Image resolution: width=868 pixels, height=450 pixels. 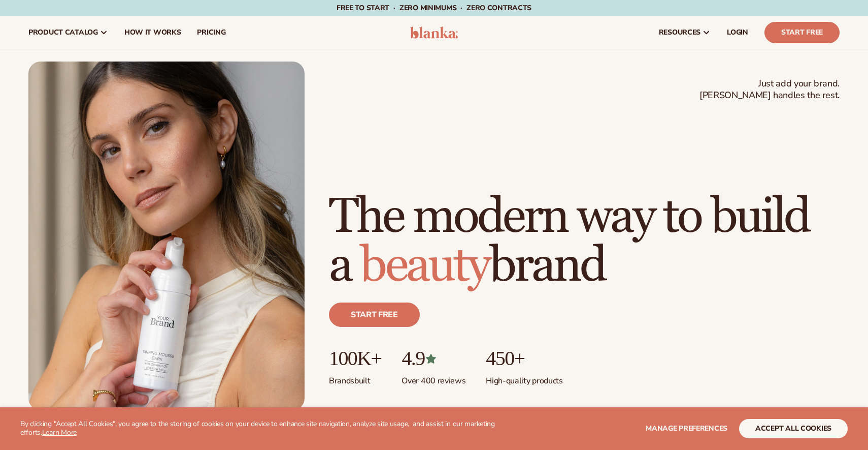 I want to click on button: accept all cookies, so click(x=793, y=428).